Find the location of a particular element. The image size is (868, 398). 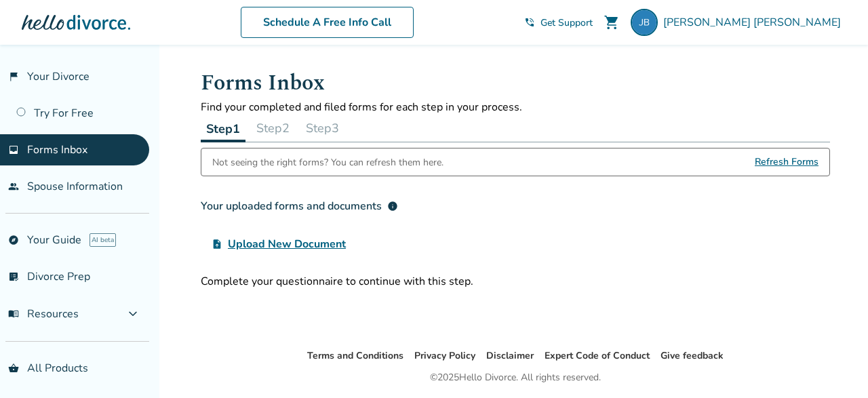

div: Complete your questionnaire to continue with this step. is located at coordinates (515, 281).